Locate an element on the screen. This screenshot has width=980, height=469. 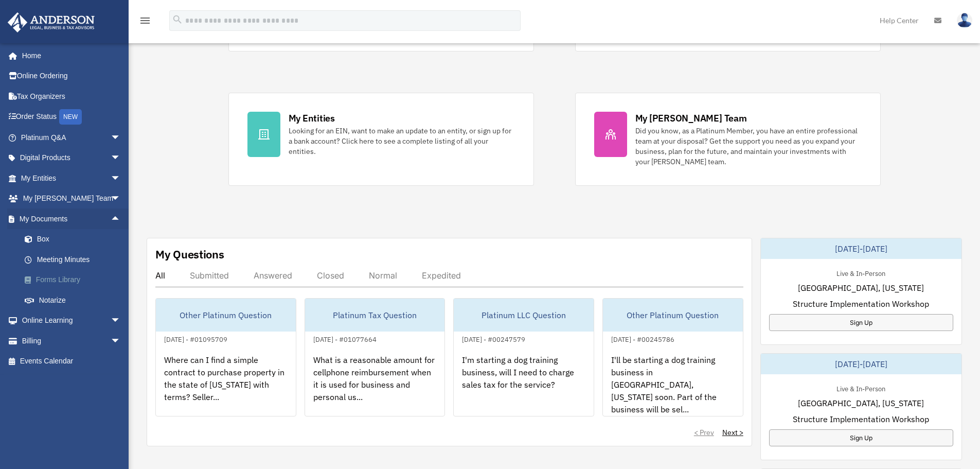
a: Online Learningarrow_drop_down is located at coordinates (72, 321).